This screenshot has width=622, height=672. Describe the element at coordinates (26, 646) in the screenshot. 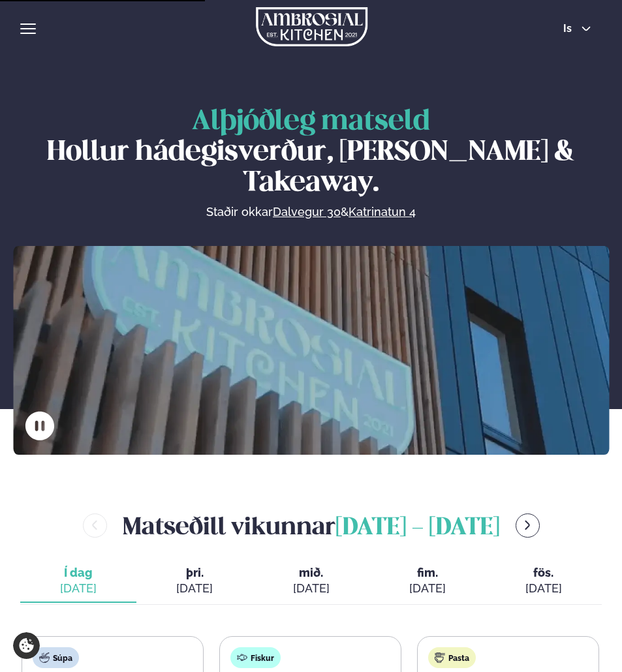

I see `a: Cookie settings` at that location.